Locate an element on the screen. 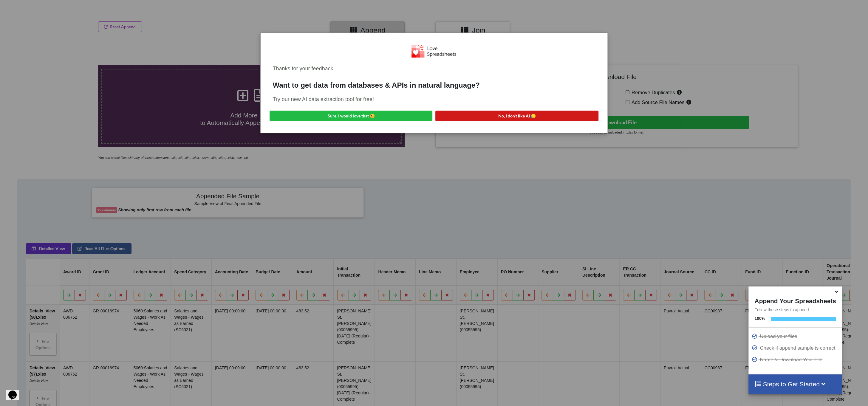 The height and width of the screenshot is (406, 868). h4: Steps to Get Started is located at coordinates (795, 384).